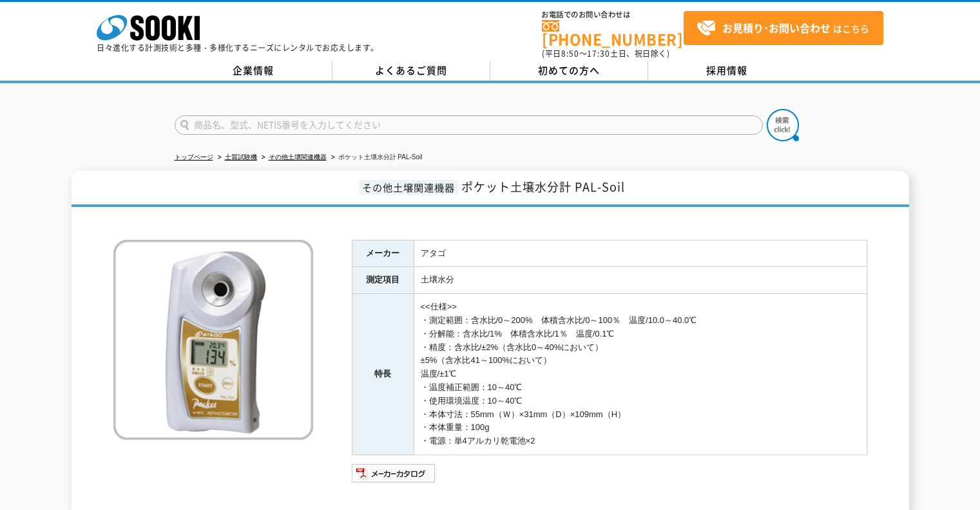 The image size is (980, 510). I want to click on strong: お見積り･お問い合わせ, so click(777, 27).